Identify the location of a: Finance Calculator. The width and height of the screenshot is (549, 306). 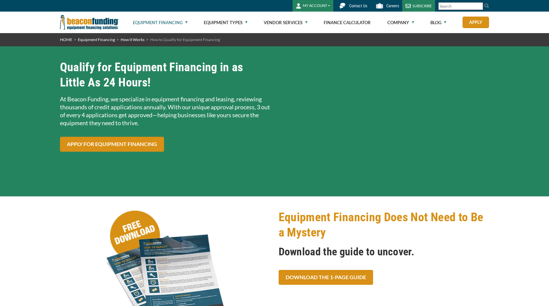
(347, 23).